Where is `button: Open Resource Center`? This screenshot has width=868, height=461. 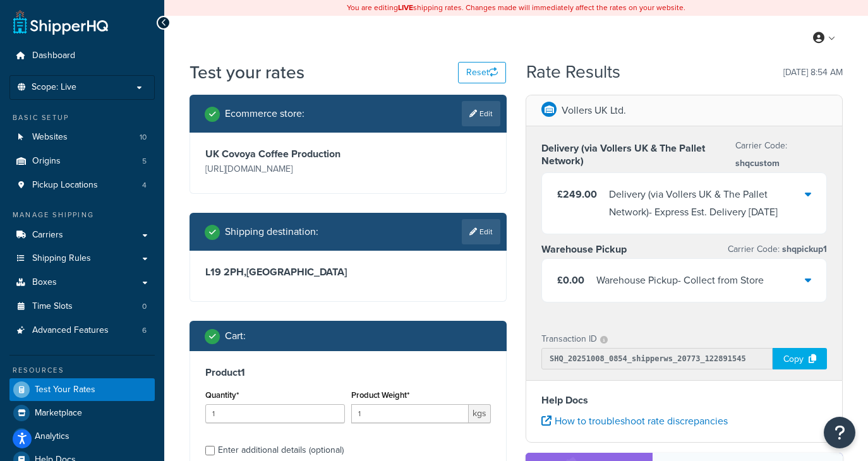 button: Open Resource Center is located at coordinates (840, 432).